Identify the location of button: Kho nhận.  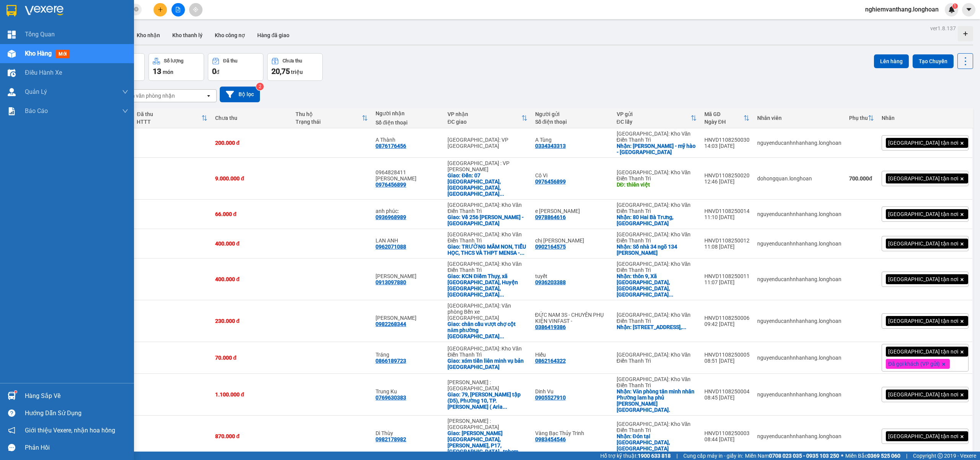
(148, 35).